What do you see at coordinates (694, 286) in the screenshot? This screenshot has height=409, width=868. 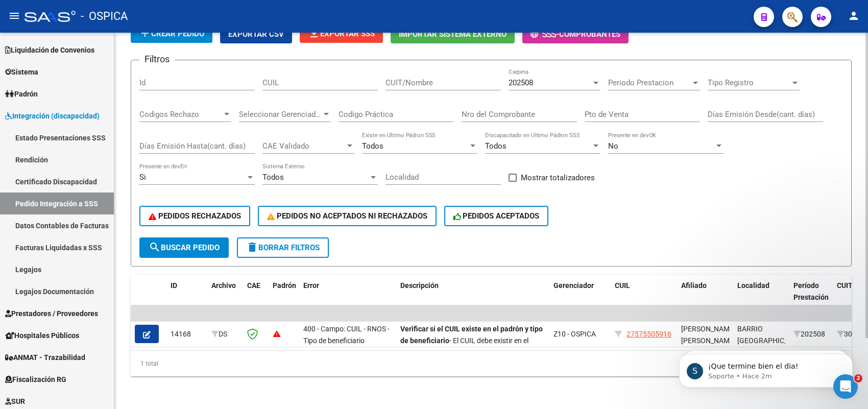 I see `span: Afiliado` at bounding box center [694, 286].